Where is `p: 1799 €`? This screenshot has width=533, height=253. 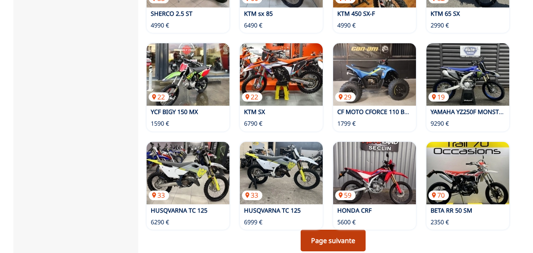
p: 1799 € is located at coordinates (346, 124).